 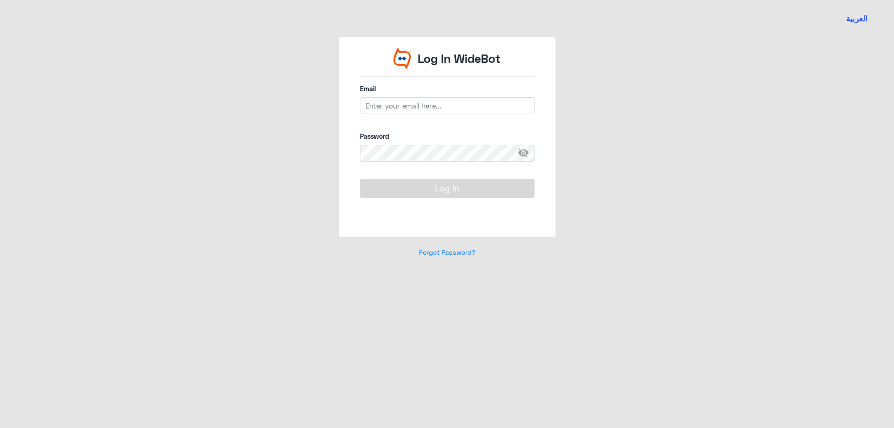 What do you see at coordinates (402, 58) in the screenshot?
I see `img: Widebot Logo` at bounding box center [402, 58].